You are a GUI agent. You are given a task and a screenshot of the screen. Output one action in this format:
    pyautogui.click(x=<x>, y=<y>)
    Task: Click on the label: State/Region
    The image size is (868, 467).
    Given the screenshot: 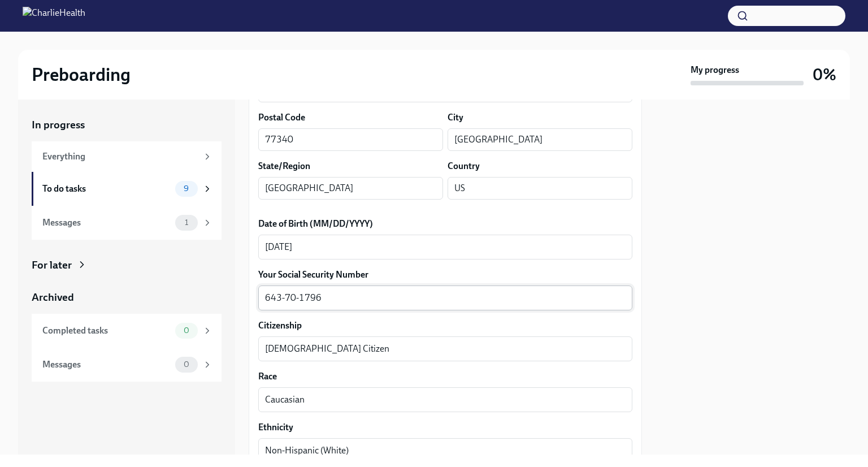 What is the action you would take?
    pyautogui.click(x=284, y=167)
    